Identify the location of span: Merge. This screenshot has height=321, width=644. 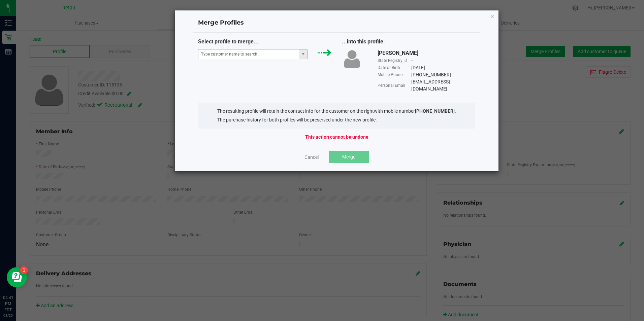
(349, 157).